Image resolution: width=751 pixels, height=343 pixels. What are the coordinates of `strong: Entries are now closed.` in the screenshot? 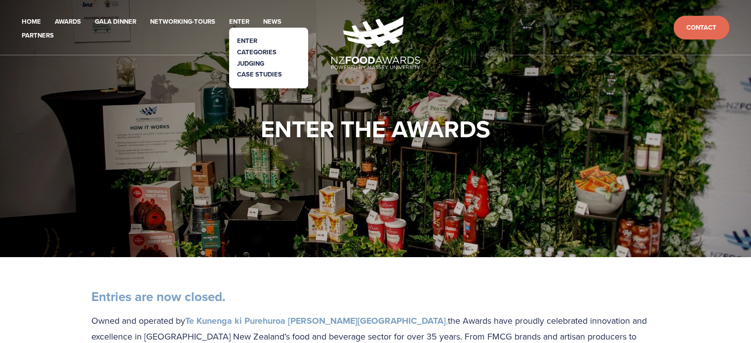 It's located at (159, 297).